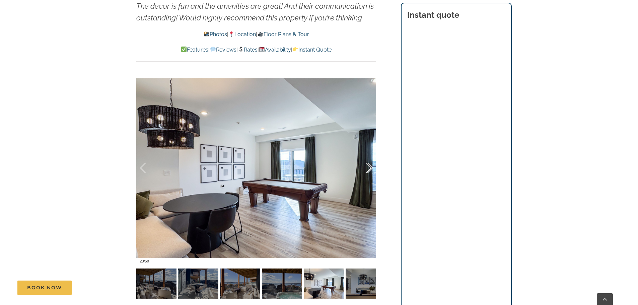  I want to click on strong: Instant quote, so click(433, 15).